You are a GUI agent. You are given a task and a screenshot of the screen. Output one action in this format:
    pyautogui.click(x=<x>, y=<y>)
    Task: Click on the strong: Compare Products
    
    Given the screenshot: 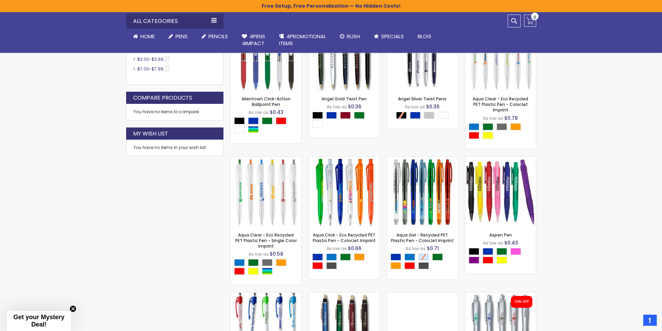 What is the action you would take?
    pyautogui.click(x=163, y=98)
    